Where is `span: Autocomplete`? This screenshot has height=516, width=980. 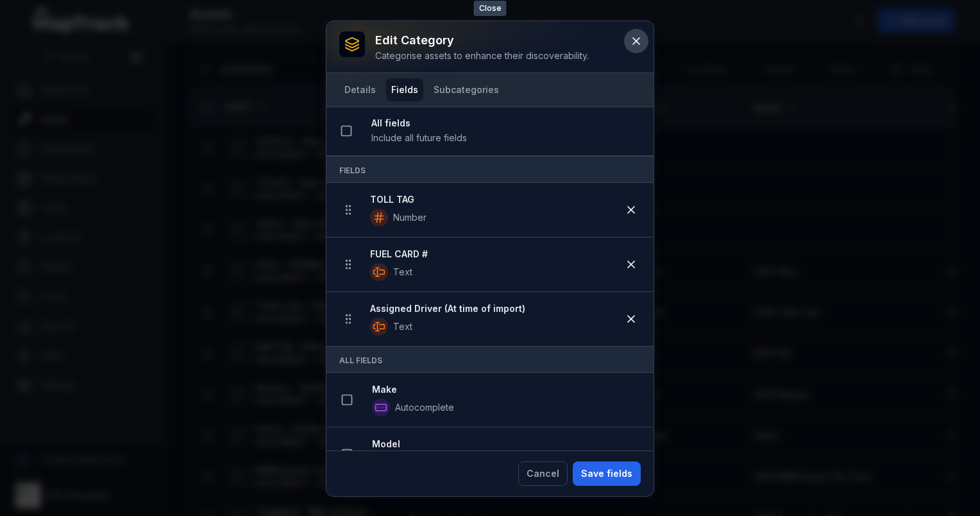
span: Autocomplete is located at coordinates (425, 407).